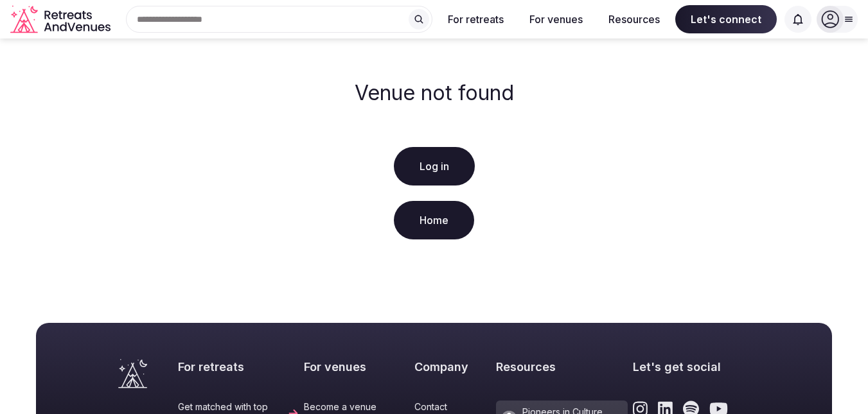 Image resolution: width=868 pixels, height=414 pixels. Describe the element at coordinates (452, 407) in the screenshot. I see `a: Contact` at that location.